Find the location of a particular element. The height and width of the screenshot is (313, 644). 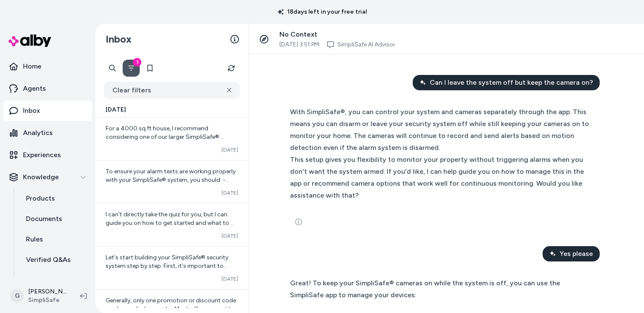

button: See more is located at coordinates (299, 222).